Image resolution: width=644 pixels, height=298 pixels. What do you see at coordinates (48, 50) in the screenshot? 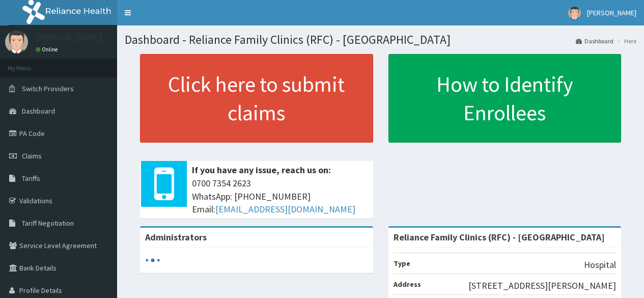
I see `a: Online` at bounding box center [48, 50].